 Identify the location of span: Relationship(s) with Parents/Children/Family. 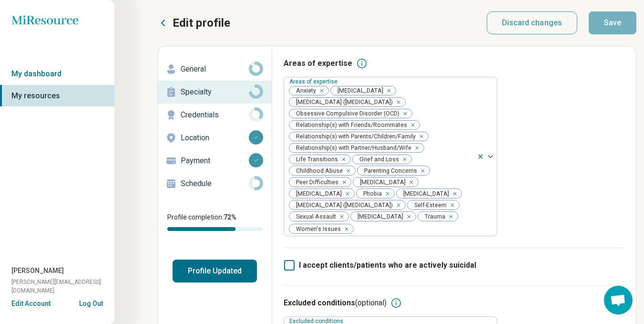
(354, 136).